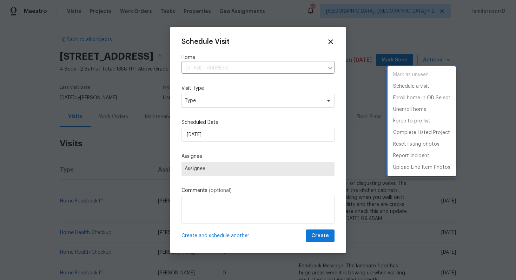  I want to click on p: Force to pre-list, so click(412, 121).